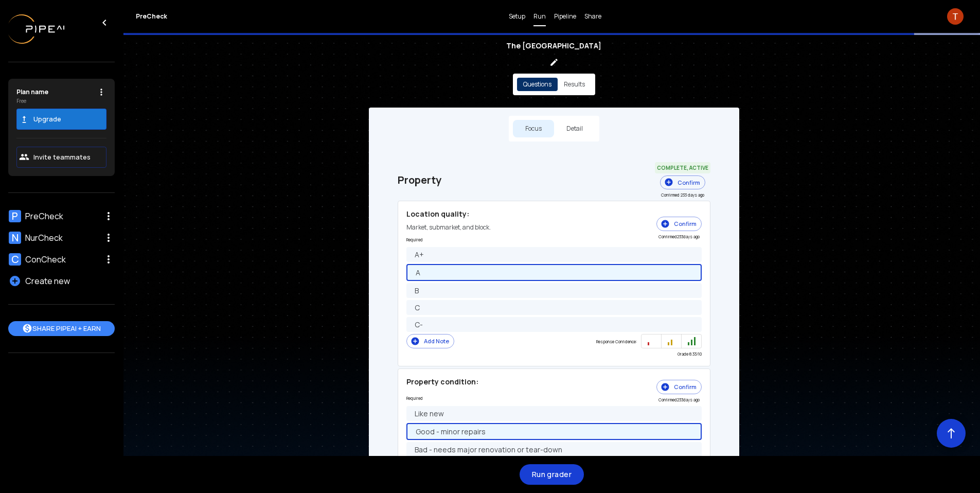 The height and width of the screenshot is (493, 980). What do you see at coordinates (63, 238) in the screenshot?
I see `span: NurCheck` at bounding box center [63, 238].